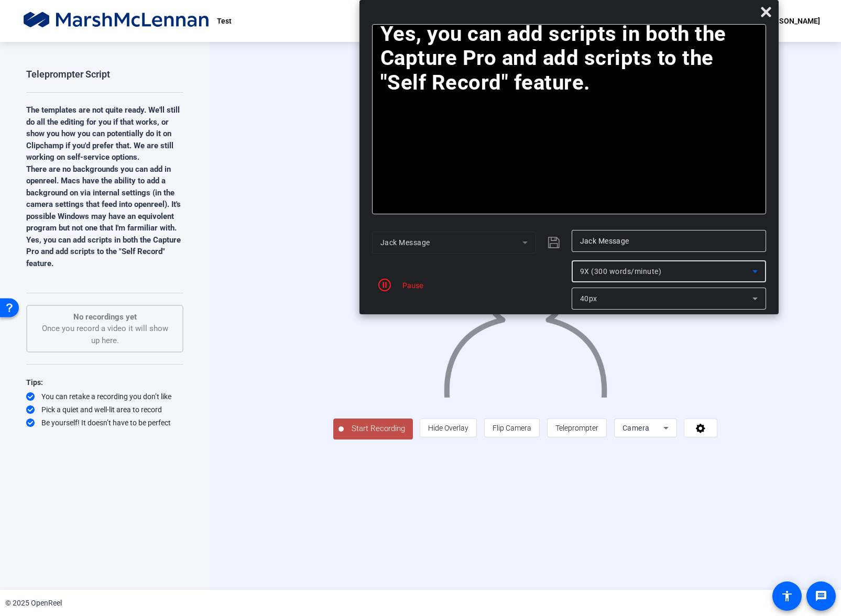 This screenshot has width=841, height=616. I want to click on div: Pause, so click(410, 285).